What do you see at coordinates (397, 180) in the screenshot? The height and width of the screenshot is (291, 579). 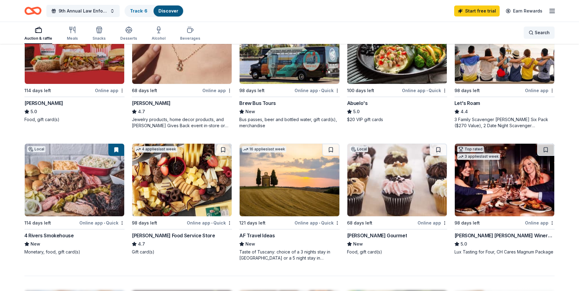 I see `img: Image for Wright's Gourmet` at bounding box center [397, 180].